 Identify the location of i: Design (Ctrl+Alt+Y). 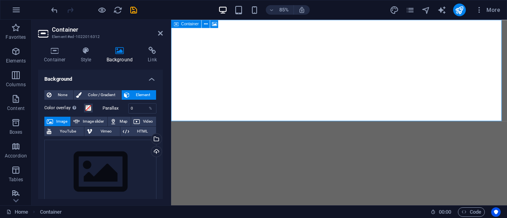
(394, 10).